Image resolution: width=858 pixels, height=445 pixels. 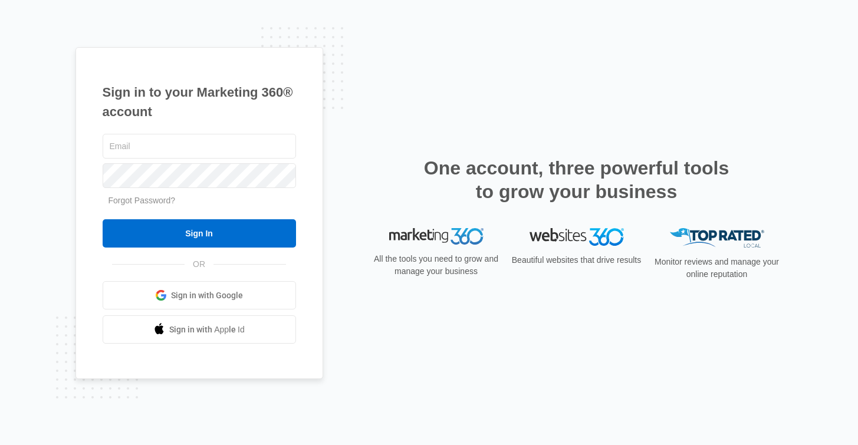 I want to click on a: Sign in with Apple Id, so click(x=199, y=330).